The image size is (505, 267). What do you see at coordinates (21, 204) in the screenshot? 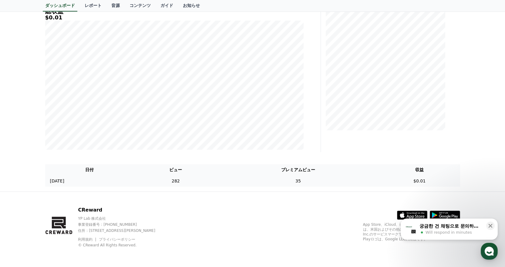
I see `span: Home` at bounding box center [21, 204].